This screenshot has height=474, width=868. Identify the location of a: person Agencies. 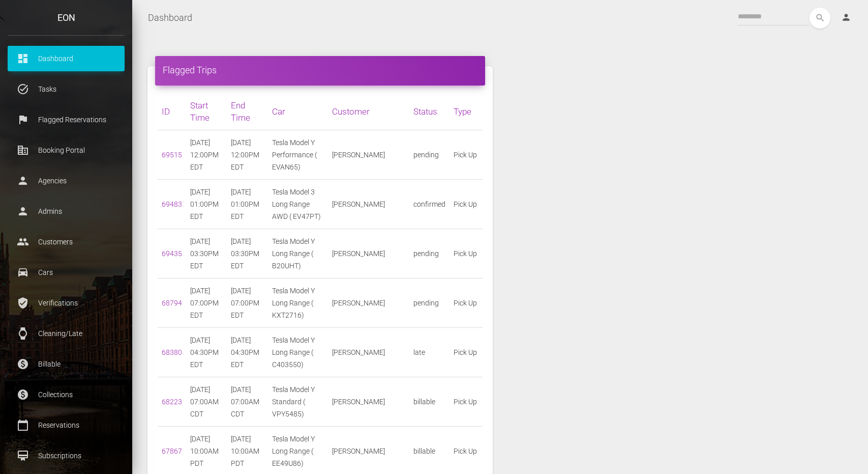
(66, 181).